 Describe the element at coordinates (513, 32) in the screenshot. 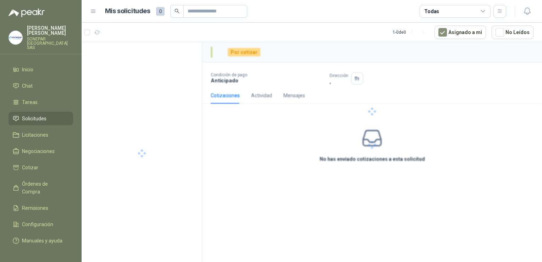

I see `button: No Leídos` at that location.